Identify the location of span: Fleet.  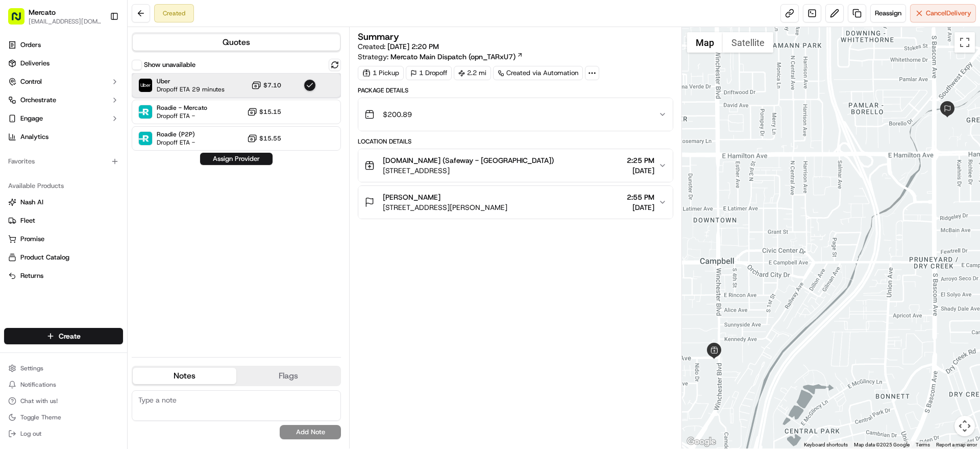
(27, 221).